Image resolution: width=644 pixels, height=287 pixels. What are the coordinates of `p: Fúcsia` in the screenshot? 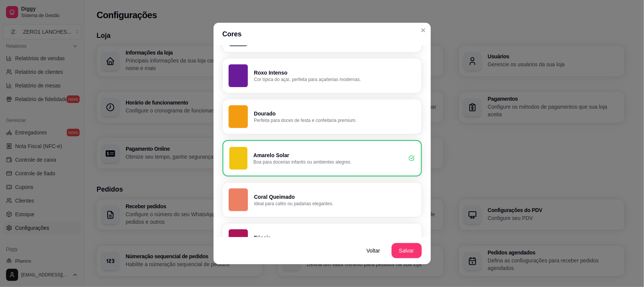 It's located at (335, 237).